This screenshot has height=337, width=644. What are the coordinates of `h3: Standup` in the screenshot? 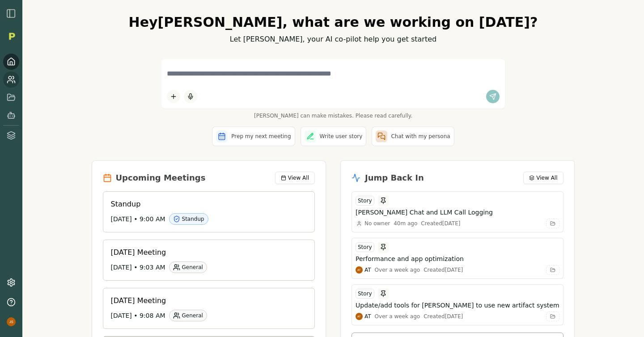 It's located at (206, 205).